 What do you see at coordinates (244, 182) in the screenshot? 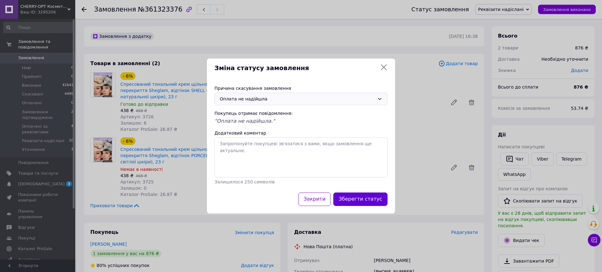
I see `span: Залишилося 250 символів` at bounding box center [244, 182].